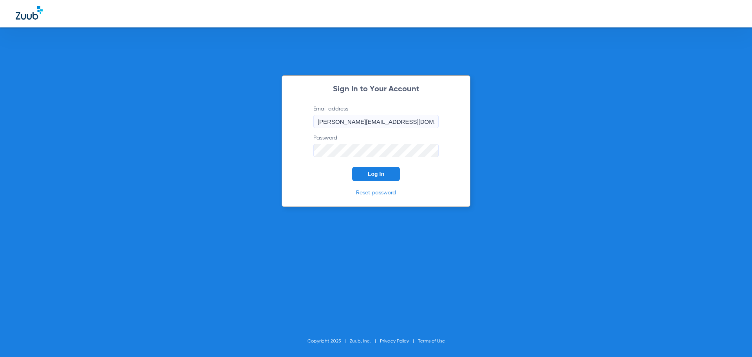 This screenshot has height=357, width=752. Describe the element at coordinates (394, 341) in the screenshot. I see `a: Privacy Policy` at that location.